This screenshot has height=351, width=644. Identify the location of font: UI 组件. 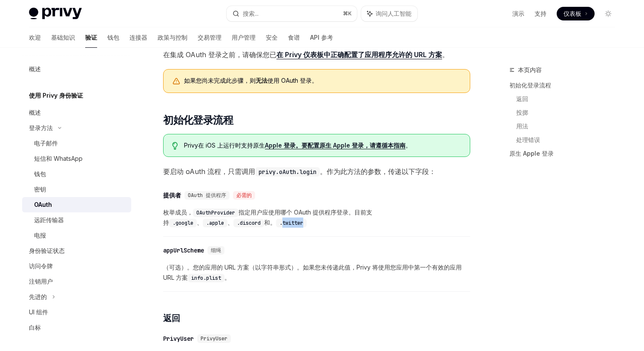
(38, 312).